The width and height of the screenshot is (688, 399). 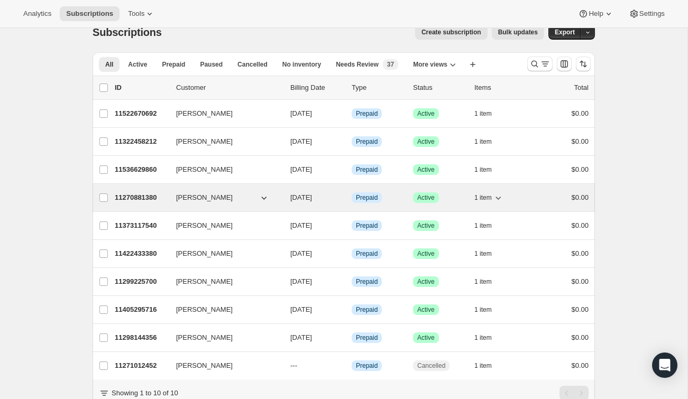 I want to click on div: IDCustomerBilling DateTypeStatusItemsTotal, so click(x=351, y=88).